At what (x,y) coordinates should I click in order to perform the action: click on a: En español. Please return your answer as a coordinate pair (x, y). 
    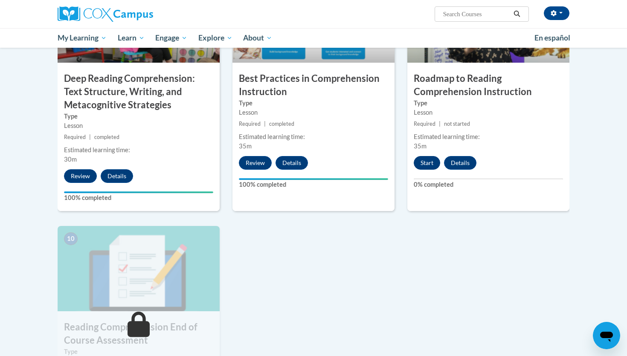
    Looking at the image, I should click on (552, 38).